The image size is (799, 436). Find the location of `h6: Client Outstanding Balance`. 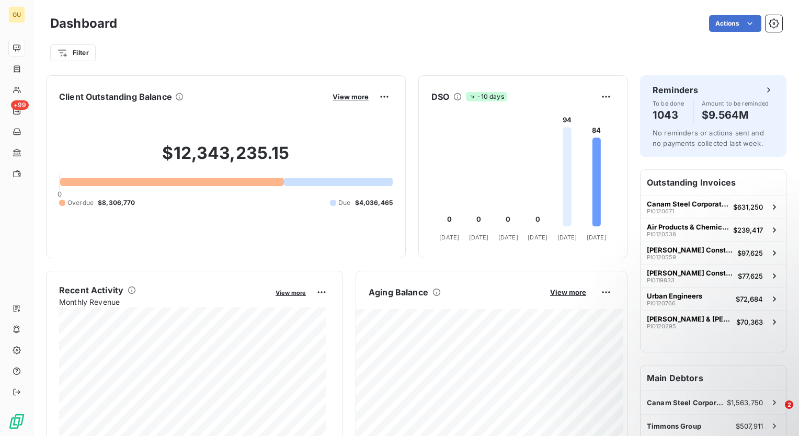

h6: Client Outstanding Balance is located at coordinates (116, 97).